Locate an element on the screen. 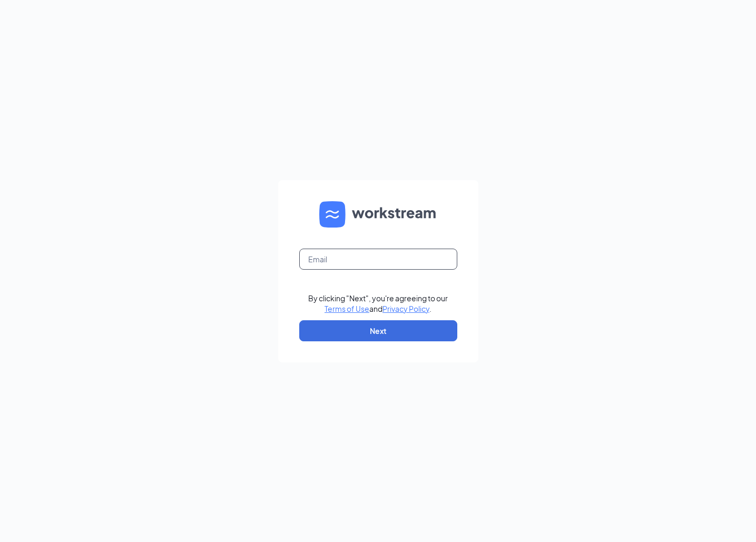 The image size is (756, 542). img: WS logo and Workstream text is located at coordinates (378, 214).